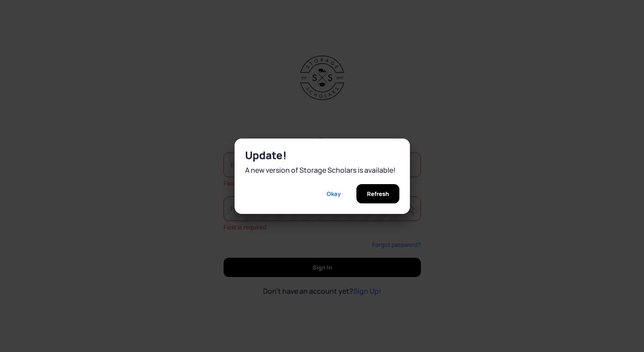 This screenshot has height=352, width=644. I want to click on div: A new version of Storage Scholars is available!, so click(322, 170).